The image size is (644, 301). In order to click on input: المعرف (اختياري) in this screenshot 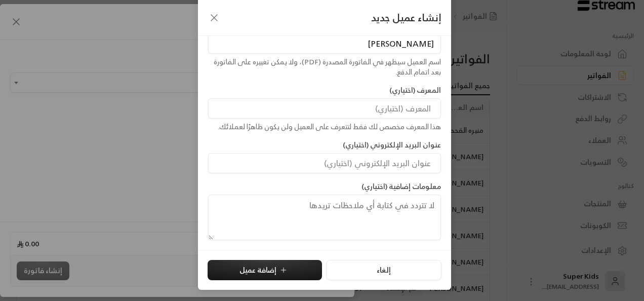, I will do `click(324, 109)`.